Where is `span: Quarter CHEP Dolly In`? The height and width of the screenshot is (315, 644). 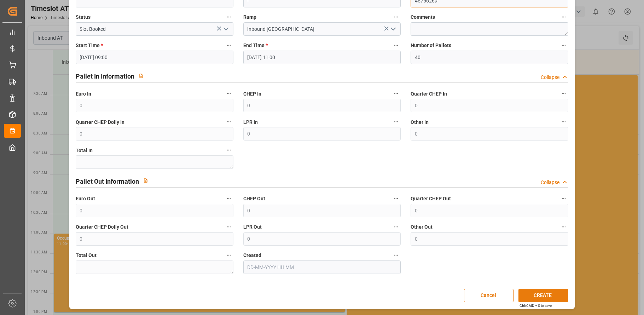 span: Quarter CHEP Dolly In is located at coordinates (100, 122).